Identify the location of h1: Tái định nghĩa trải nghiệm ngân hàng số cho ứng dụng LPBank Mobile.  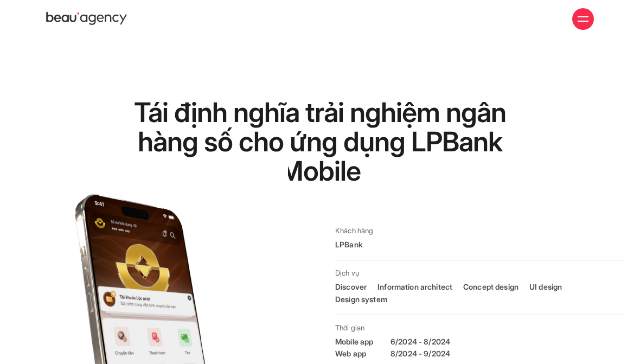
(320, 142).